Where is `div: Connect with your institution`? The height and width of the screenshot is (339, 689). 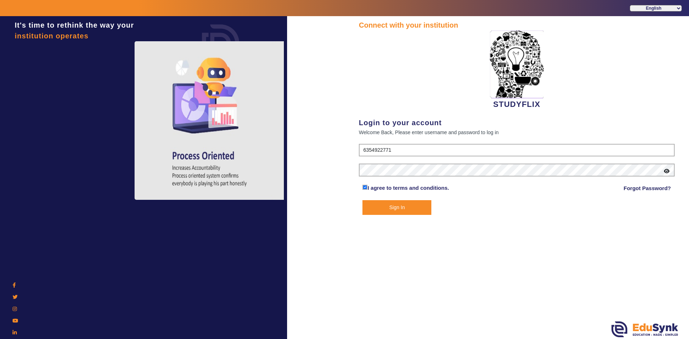
div: Connect with your institution is located at coordinates (517, 25).